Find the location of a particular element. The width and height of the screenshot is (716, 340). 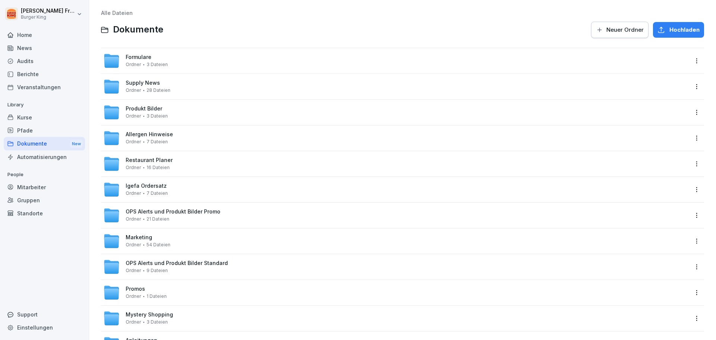

button: Neuer Ordner is located at coordinates (620, 30).